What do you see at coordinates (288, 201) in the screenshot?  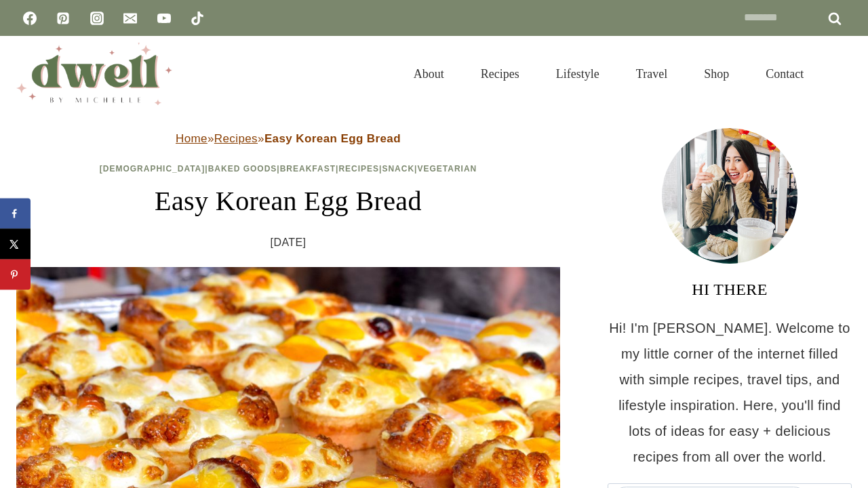 I see `h1: Easy Korean Egg Bread` at bounding box center [288, 201].